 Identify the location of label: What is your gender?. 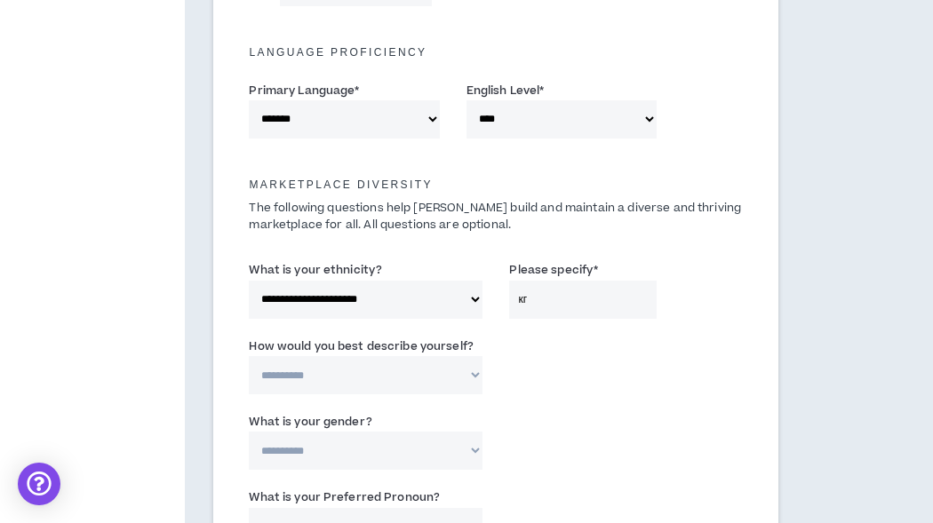
(310, 422).